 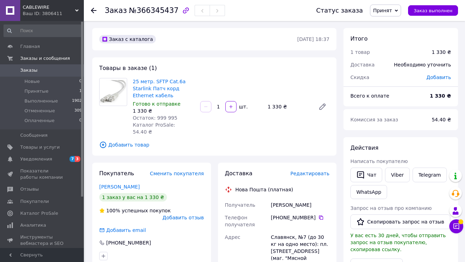 What do you see at coordinates (379, 161) in the screenshot?
I see `span: Написать покупателю` at bounding box center [379, 161].